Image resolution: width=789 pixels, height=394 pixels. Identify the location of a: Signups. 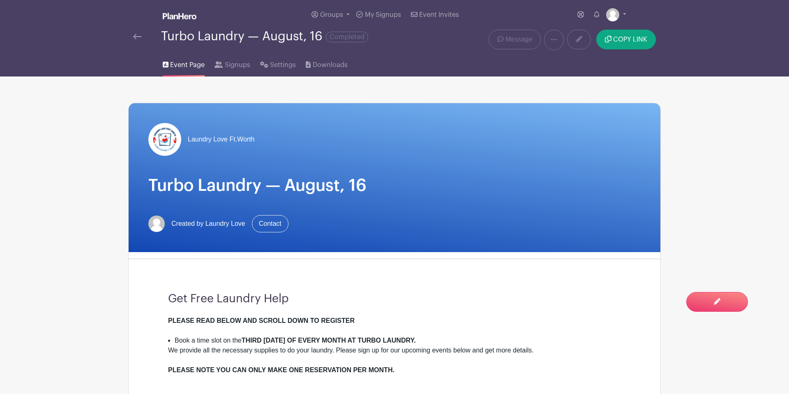
(232, 63).